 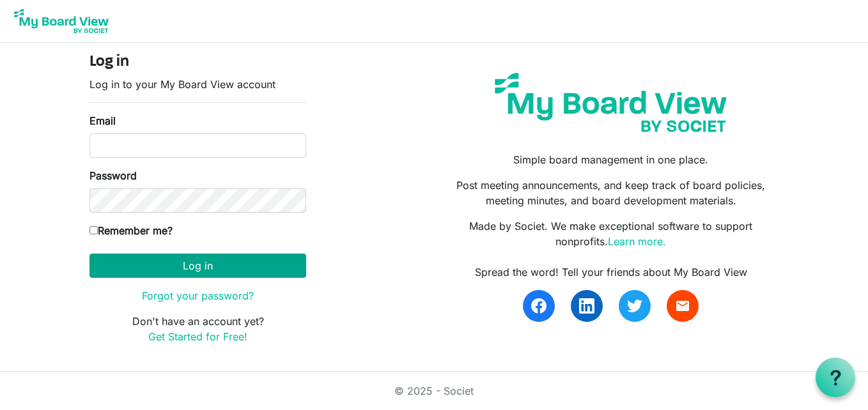 What do you see at coordinates (682, 306) in the screenshot?
I see `span: email` at bounding box center [682, 306].